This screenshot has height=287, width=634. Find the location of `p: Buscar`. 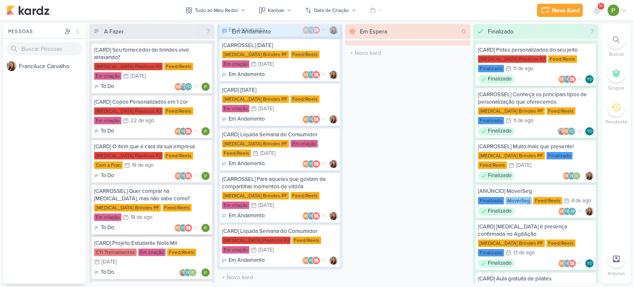

p: Buscar is located at coordinates (616, 54).